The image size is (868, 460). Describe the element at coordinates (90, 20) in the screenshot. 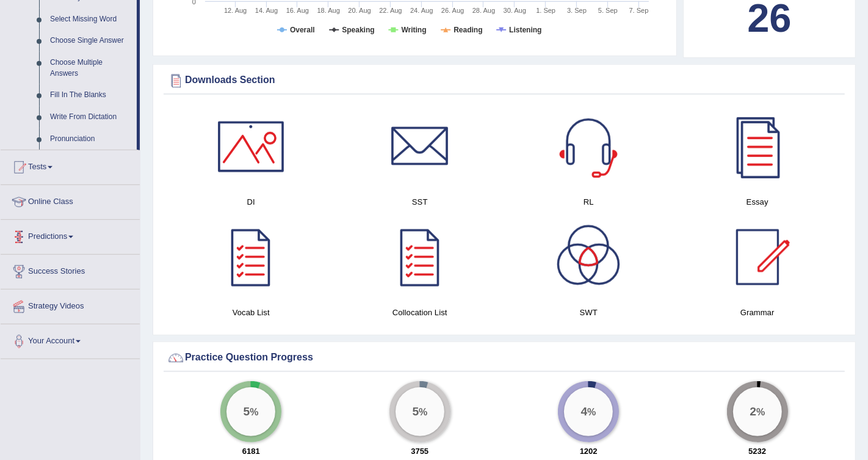

I see `a: Select Missing Word` at that location.